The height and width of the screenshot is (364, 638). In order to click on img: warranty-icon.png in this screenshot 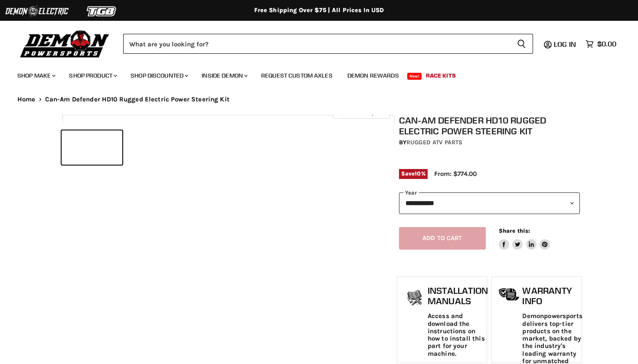, I will do `click(509, 294)`.